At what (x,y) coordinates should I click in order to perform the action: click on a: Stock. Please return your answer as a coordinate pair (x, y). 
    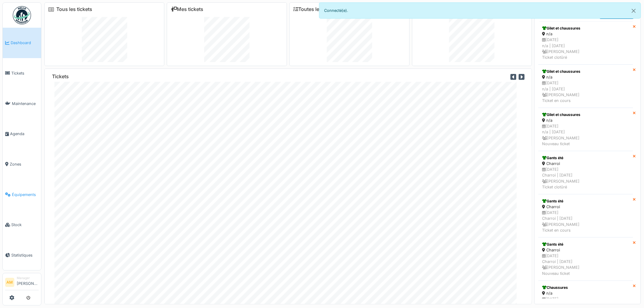
    Looking at the image, I should click on (22, 225).